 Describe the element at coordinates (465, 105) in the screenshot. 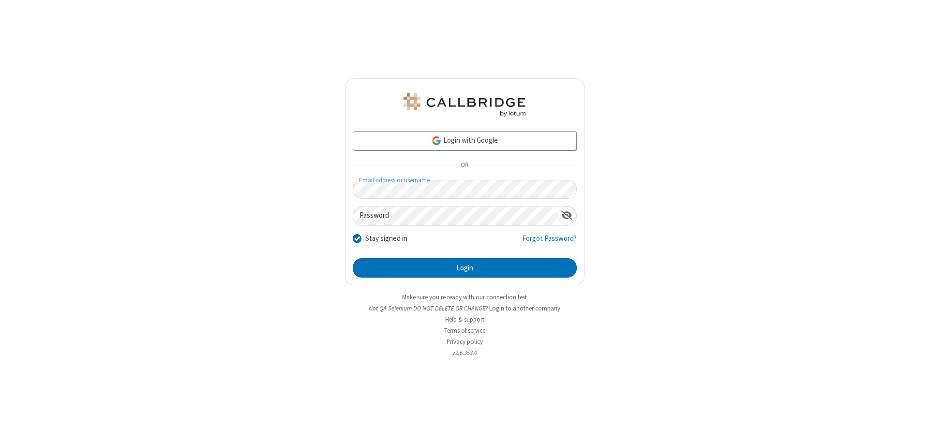

I see `img: QA Selenium DO NOT DELETE OR CHANGE` at that location.